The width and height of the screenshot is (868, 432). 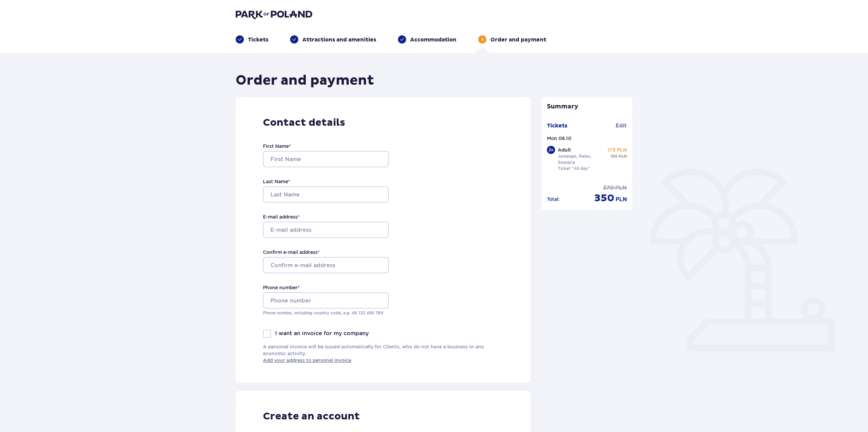 What do you see at coordinates (322, 334) in the screenshot?
I see `p: I want an invoice for my company` at bounding box center [322, 334].